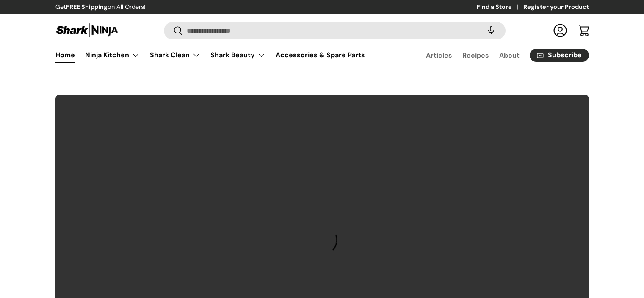 The height and width of the screenshot is (298, 644). Describe the element at coordinates (492, 31) in the screenshot. I see `speech-search-button: Search by voice` at that location.